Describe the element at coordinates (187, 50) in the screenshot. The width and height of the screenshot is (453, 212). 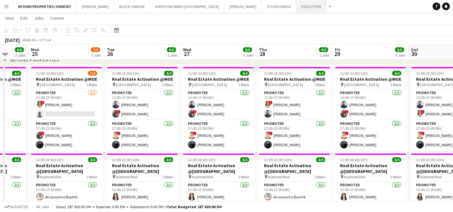
I see `span: Wed` at that location.